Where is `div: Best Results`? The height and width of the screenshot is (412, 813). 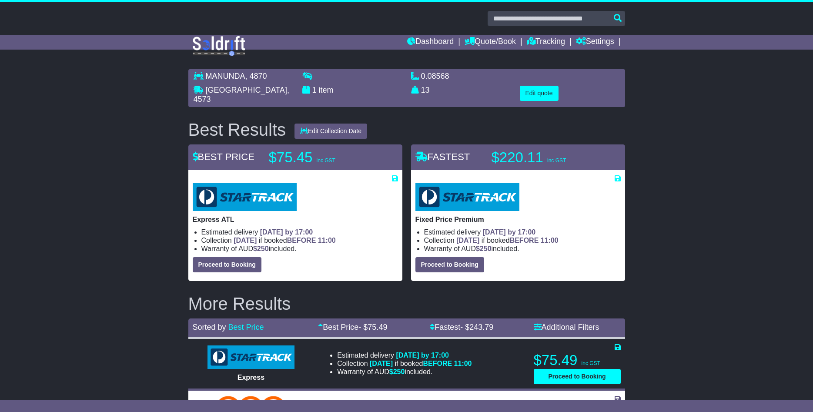 div: Best Results is located at coordinates (237, 130).